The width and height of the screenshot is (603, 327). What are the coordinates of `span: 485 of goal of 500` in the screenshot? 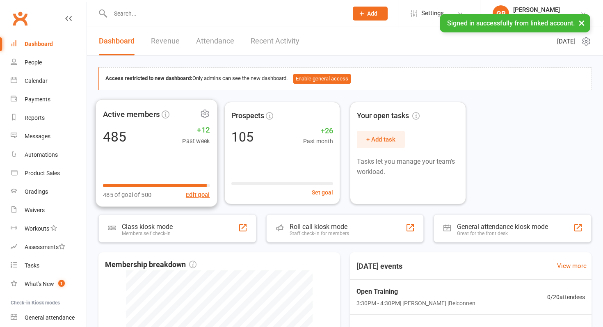 It's located at (127, 194).